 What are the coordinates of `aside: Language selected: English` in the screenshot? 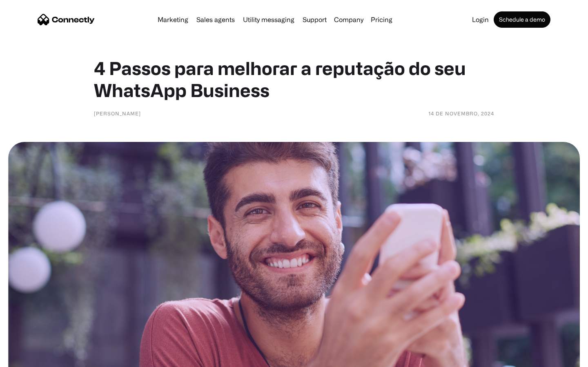 It's located at (29, 359).